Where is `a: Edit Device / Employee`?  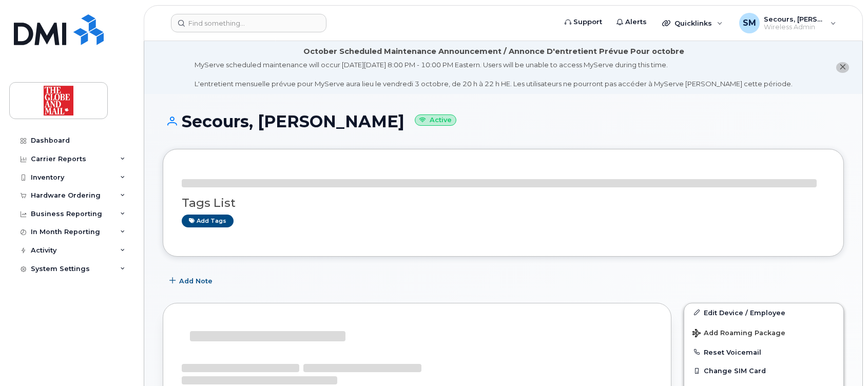
a: Edit Device / Employee is located at coordinates (764, 313).